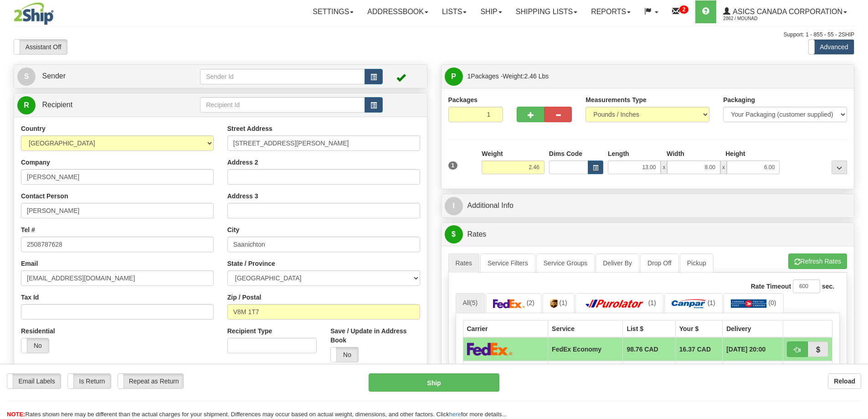 This screenshot has width=868, height=419. What do you see at coordinates (33, 128) in the screenshot?
I see `label: Country` at bounding box center [33, 128].